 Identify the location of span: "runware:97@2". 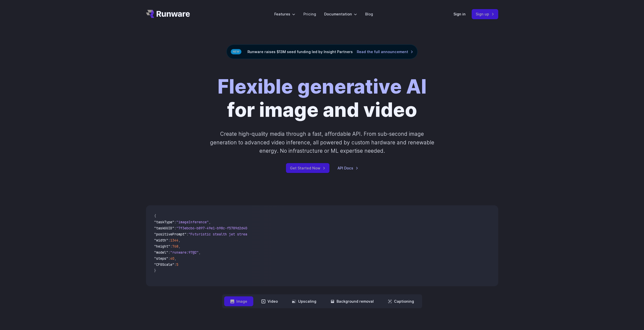
(184, 252).